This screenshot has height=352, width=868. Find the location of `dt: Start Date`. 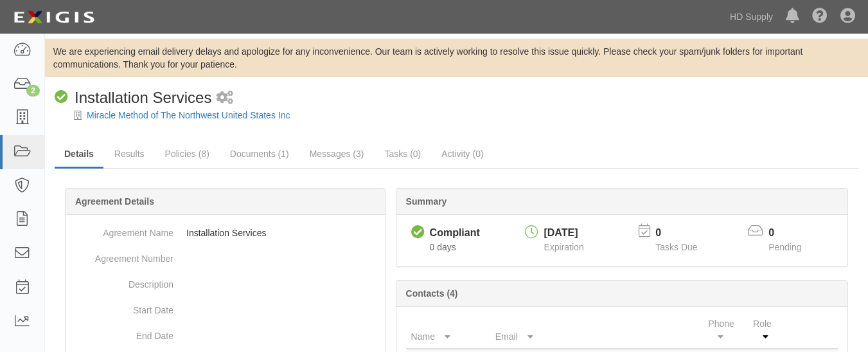

dt: Start Date is located at coordinates (122, 307).